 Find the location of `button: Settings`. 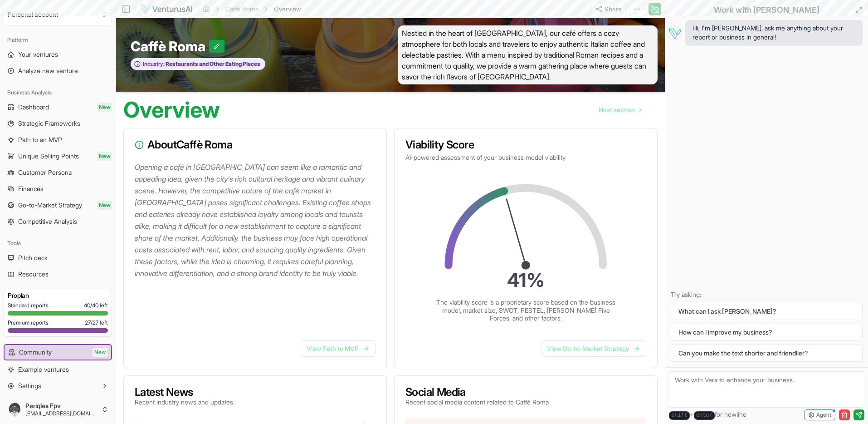

button: Settings is located at coordinates (58, 385).